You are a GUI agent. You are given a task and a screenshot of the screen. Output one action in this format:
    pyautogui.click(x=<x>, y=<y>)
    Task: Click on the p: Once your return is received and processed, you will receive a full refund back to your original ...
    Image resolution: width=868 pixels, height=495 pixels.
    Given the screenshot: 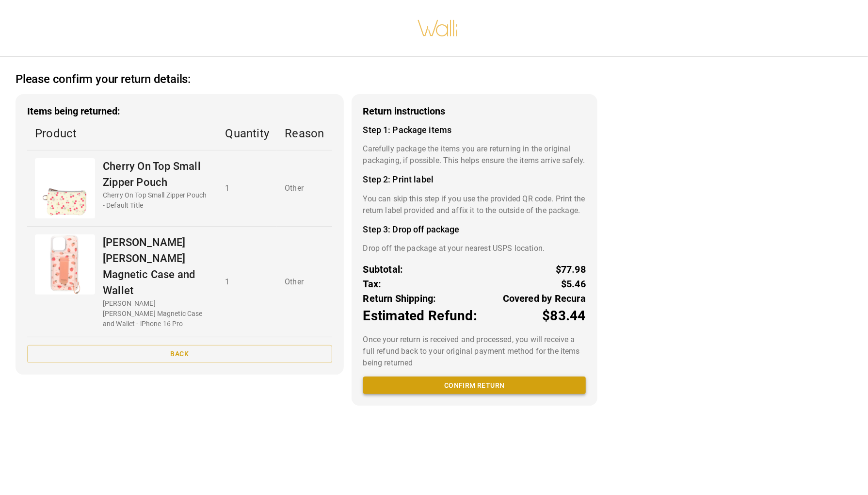 What is the action you would take?
    pyautogui.click(x=474, y=351)
    